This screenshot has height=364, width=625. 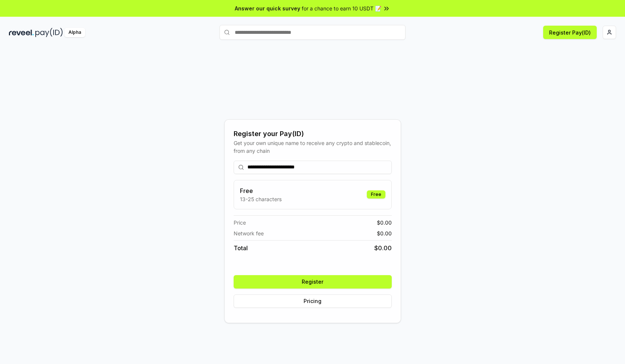 I want to click on button: Register, so click(x=312, y=282).